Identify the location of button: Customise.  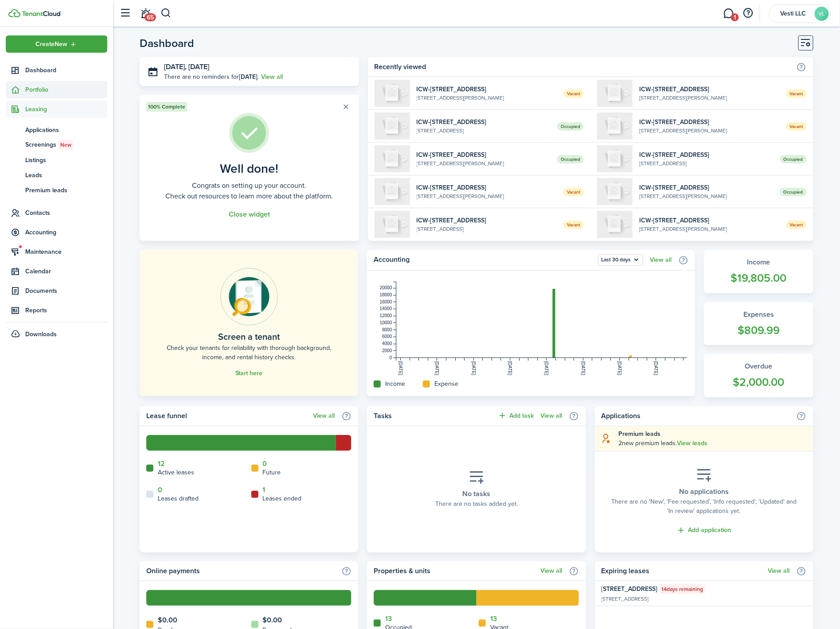
(806, 43).